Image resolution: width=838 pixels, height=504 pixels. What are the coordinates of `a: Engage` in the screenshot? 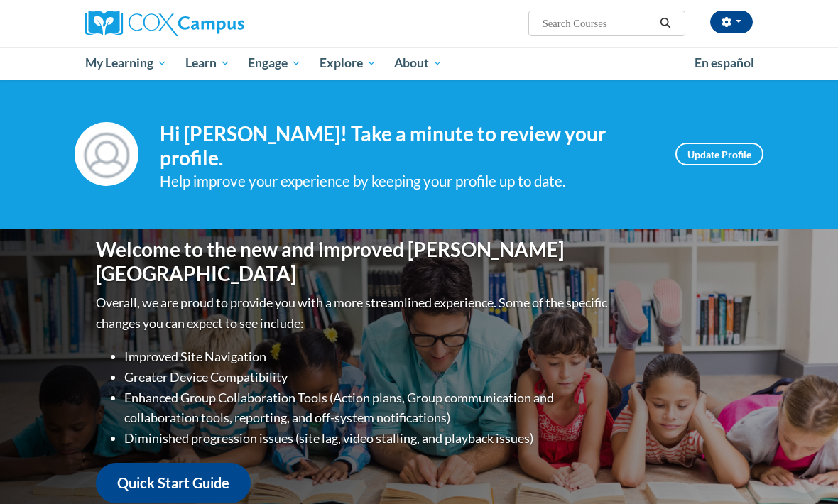 It's located at (274, 63).